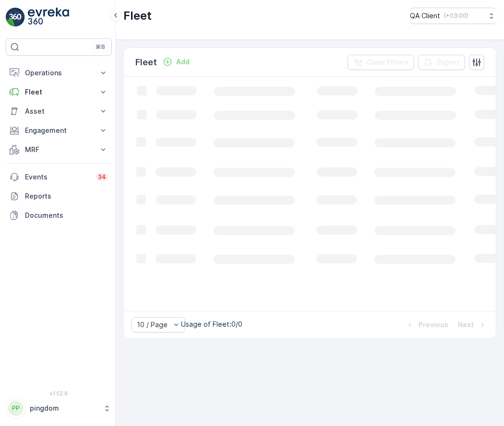  What do you see at coordinates (64, 408) in the screenshot?
I see `p: pingdom` at bounding box center [64, 408].